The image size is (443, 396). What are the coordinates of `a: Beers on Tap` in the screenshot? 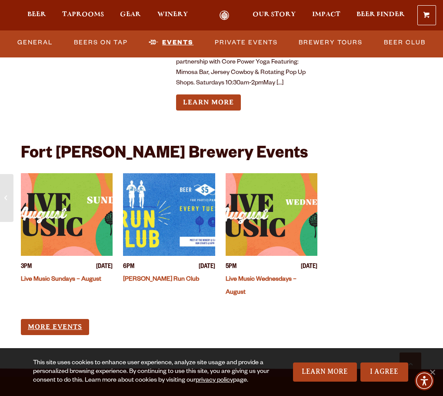 It's located at (101, 43).